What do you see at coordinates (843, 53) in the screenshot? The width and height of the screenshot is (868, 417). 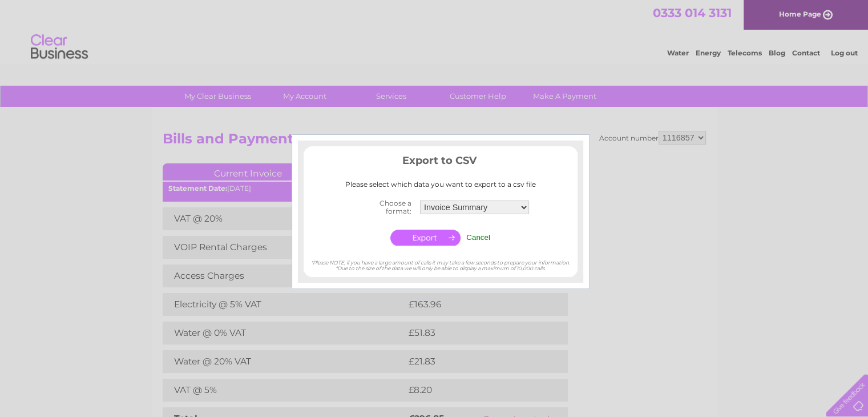 I see `a: Log out` at bounding box center [843, 53].